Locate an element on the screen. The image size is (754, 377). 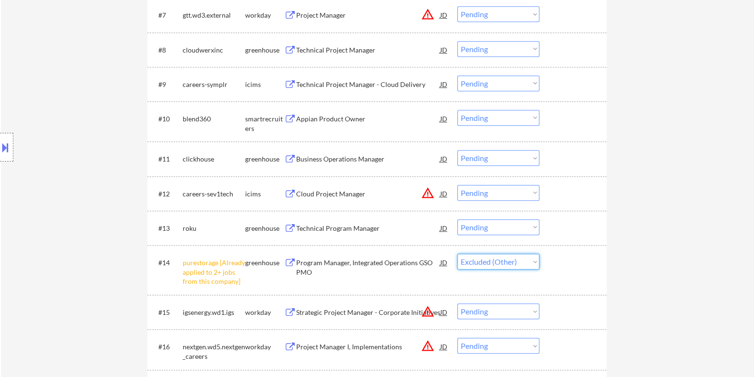
div: #8 is located at coordinates (166, 50).